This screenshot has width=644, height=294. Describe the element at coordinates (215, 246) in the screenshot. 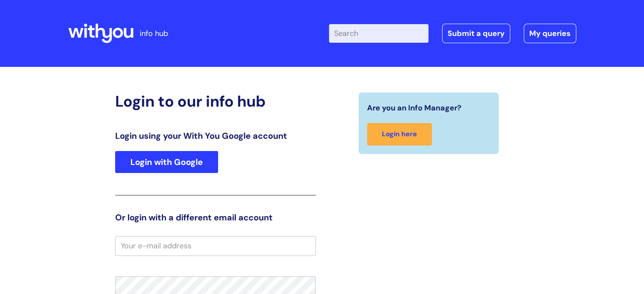

I see `input: Your e-mail address` at that location.